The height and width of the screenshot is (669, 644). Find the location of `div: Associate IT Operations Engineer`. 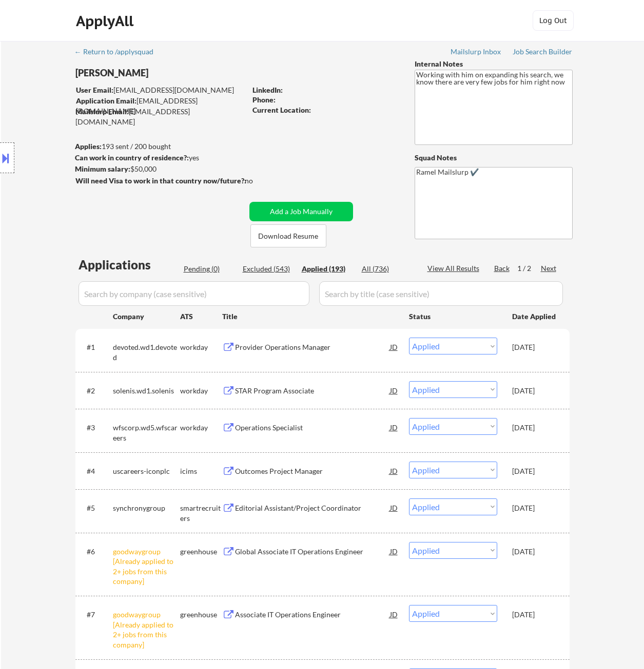

div: Associate IT Operations Engineer is located at coordinates (312, 616).